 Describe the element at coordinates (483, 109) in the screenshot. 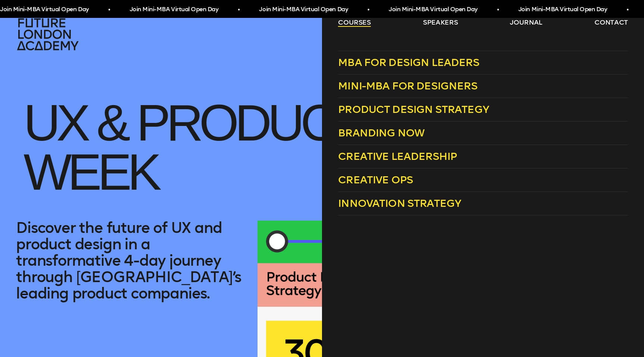

I see `a: Product Design Strategy` at that location.